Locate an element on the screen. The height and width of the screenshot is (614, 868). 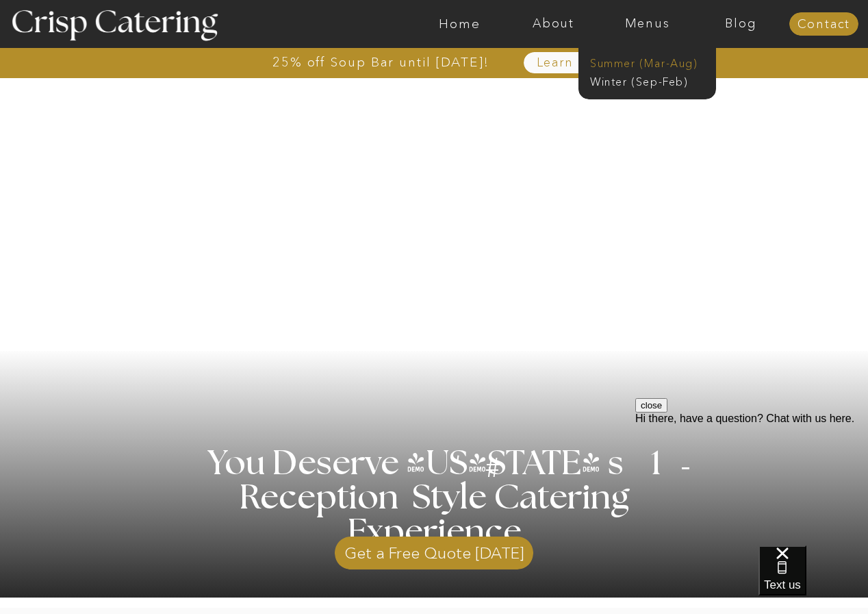
a: Winter (Sep-Feb) is located at coordinates (646, 80).